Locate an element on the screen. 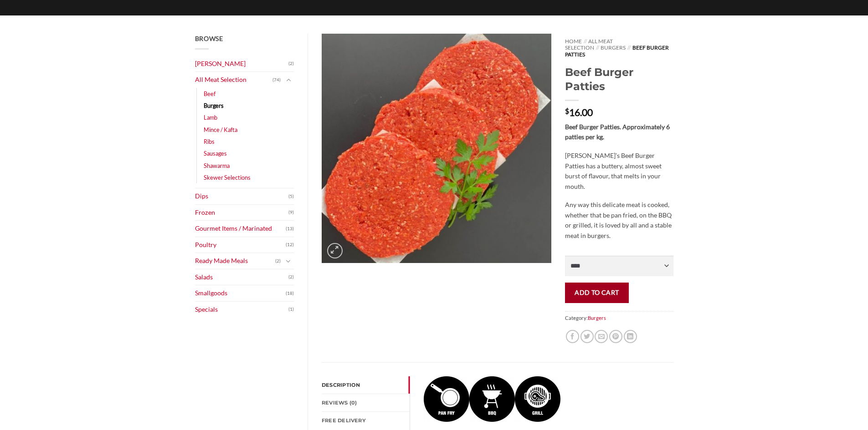 This screenshot has height=430, width=868. strong: Beef Burger Patties. Approximately 6 patties per kg. is located at coordinates (617, 132).